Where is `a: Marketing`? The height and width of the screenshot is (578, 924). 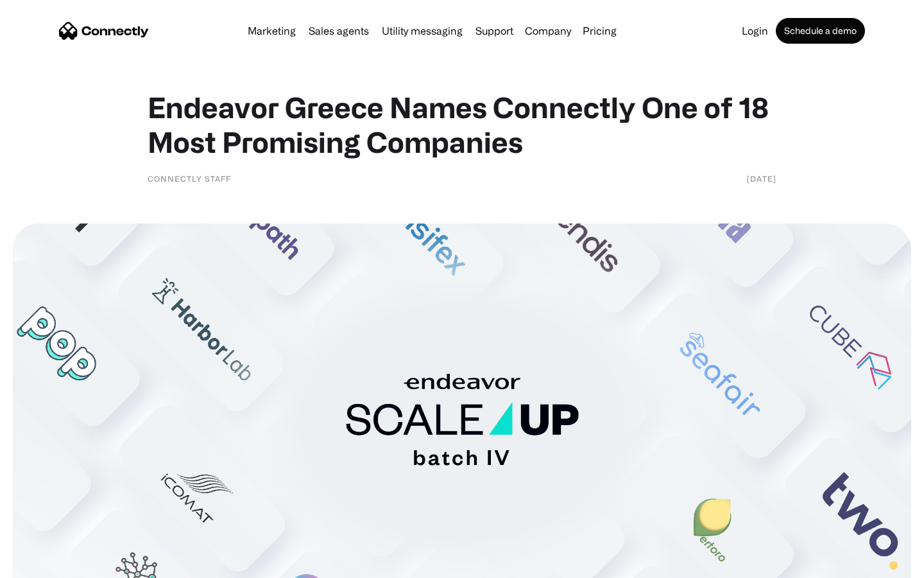
a: Marketing is located at coordinates (271, 31).